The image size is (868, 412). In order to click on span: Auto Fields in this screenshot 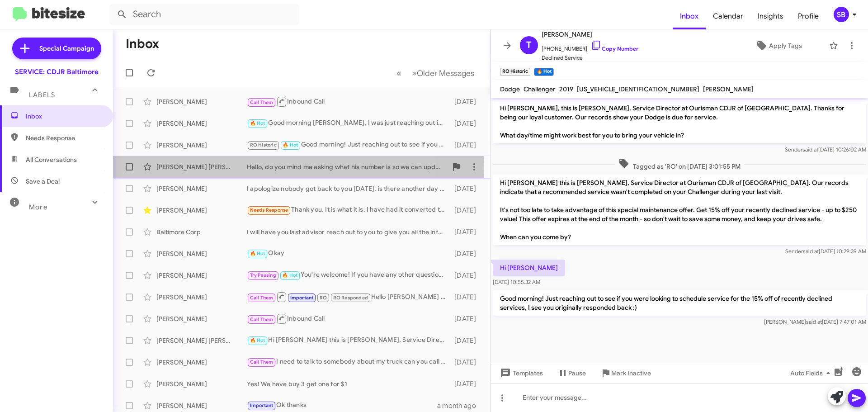, I will do `click(812, 373)`.